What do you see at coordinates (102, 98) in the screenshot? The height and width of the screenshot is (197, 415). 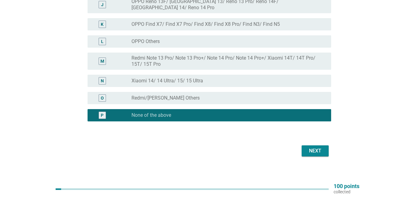 I see `div: O` at bounding box center [102, 98].